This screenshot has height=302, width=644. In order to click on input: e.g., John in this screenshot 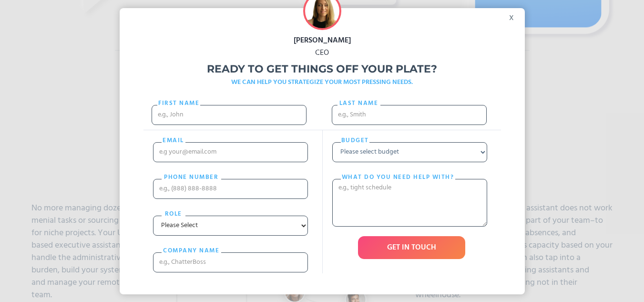, I will do `click(228, 115)`.